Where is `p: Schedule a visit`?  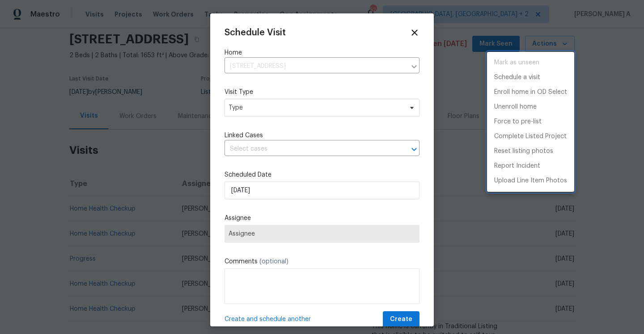
p: Schedule a visit is located at coordinates (517, 78).